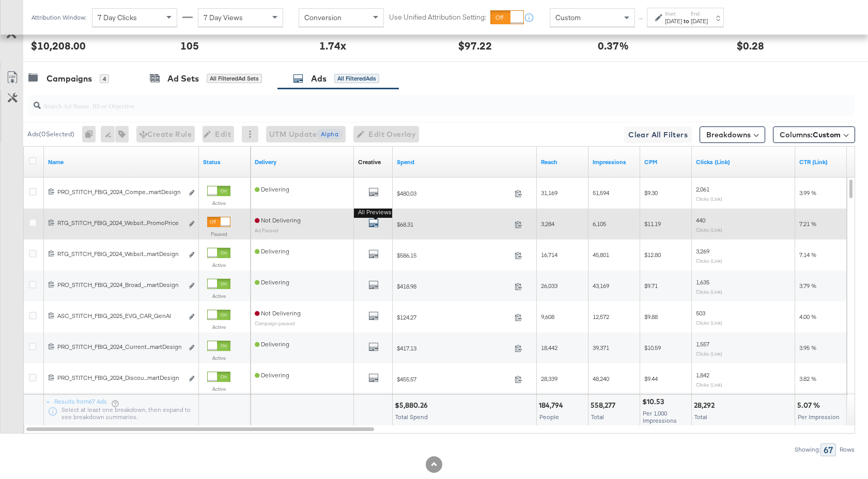 This screenshot has width=868, height=479. Describe the element at coordinates (699, 14) in the screenshot. I see `label: End:` at that location.